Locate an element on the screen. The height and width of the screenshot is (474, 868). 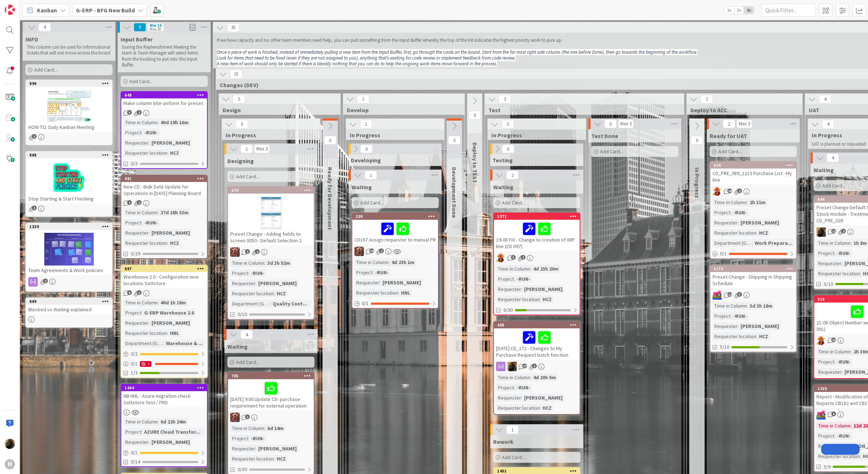
div: 1444 is located at coordinates (164, 388).